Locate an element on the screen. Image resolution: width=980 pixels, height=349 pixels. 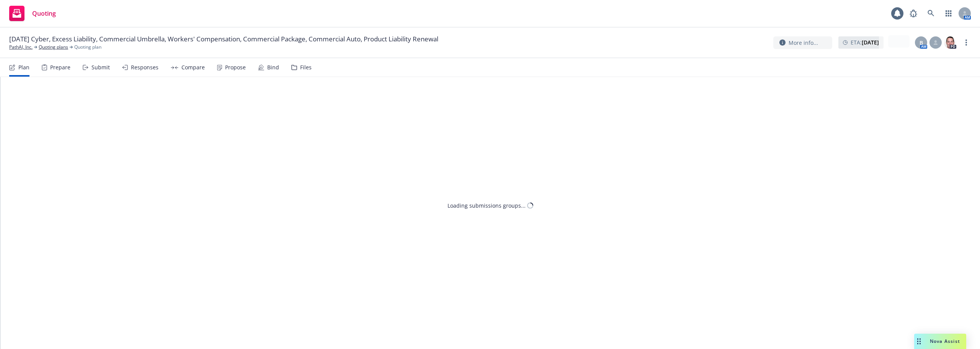
div: Compare is located at coordinates (193, 67).